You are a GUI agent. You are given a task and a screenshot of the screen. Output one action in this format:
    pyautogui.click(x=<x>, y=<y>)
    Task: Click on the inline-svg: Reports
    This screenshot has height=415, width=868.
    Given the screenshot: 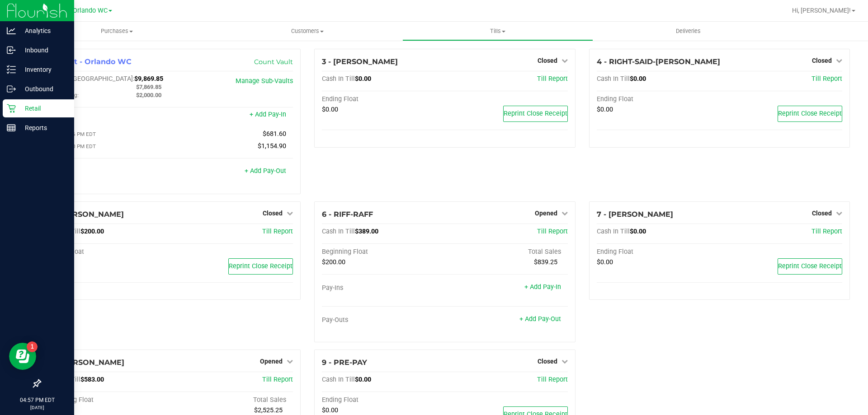 What is the action you would take?
    pyautogui.click(x=12, y=128)
    